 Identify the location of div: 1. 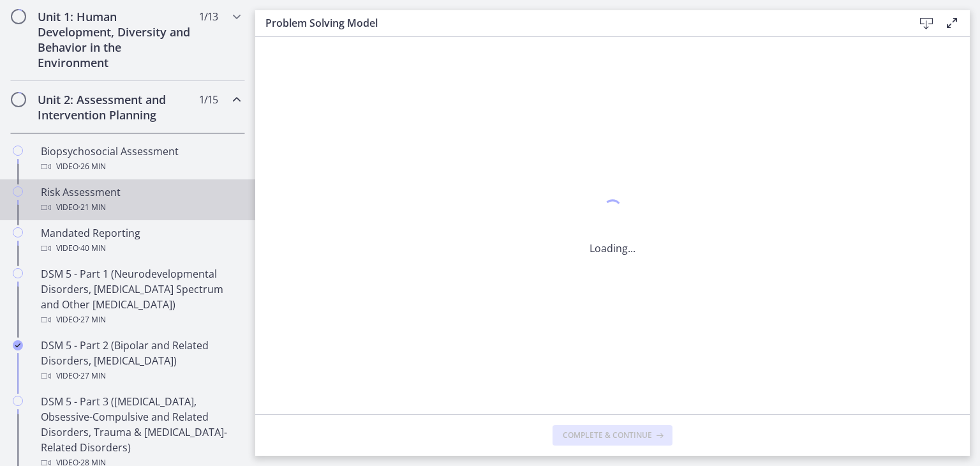
(612, 211).